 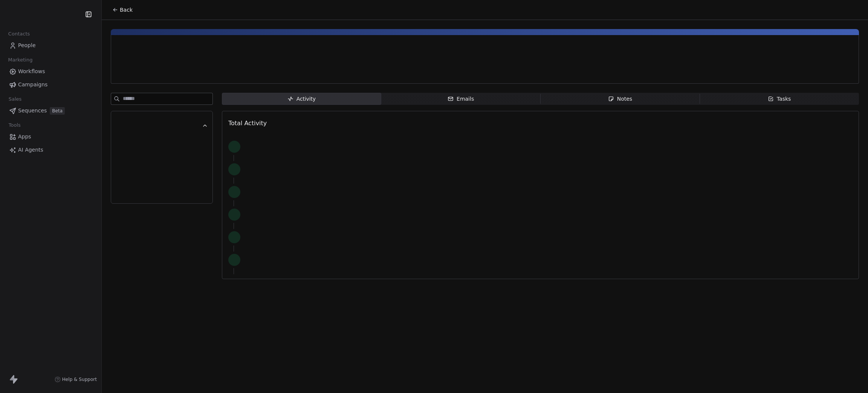 I want to click on span: Contacts, so click(x=19, y=34).